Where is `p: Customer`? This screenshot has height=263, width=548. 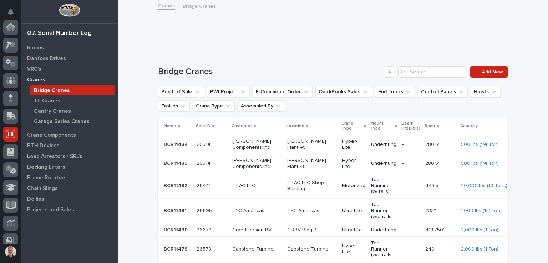 p: Customer is located at coordinates (241, 126).